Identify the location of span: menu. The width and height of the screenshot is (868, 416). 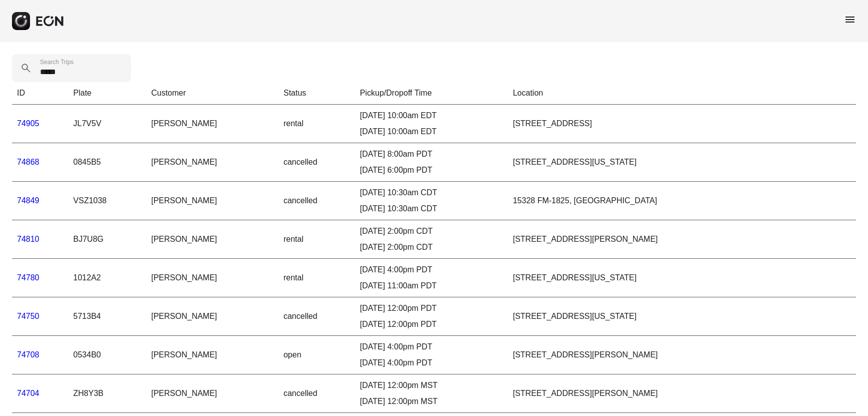
(850, 20).